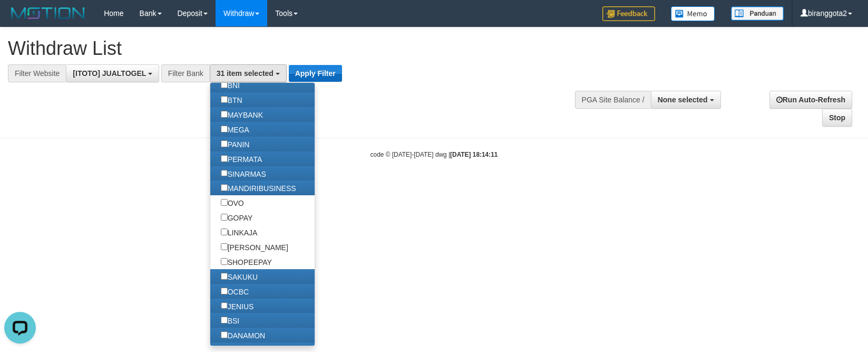 Image resolution: width=868 pixels, height=352 pixels. I want to click on img: panduan.png, so click(757, 13).